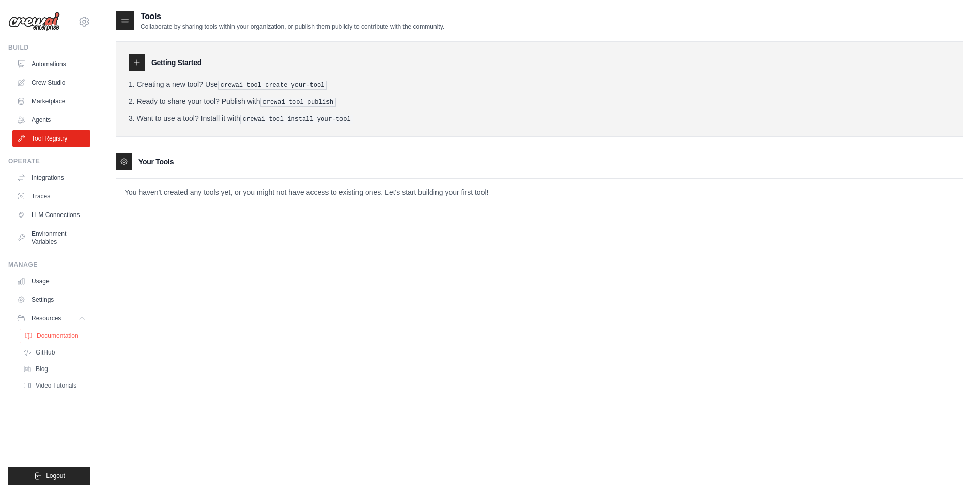 This screenshot has width=980, height=493. Describe the element at coordinates (540, 102) in the screenshot. I see `li: Ready to share your tool? Publish with` at that location.